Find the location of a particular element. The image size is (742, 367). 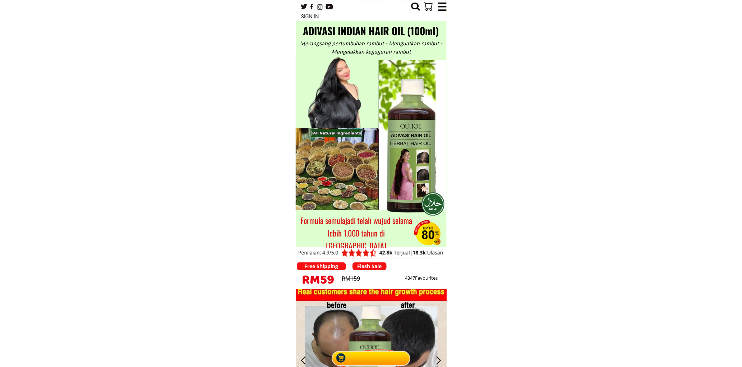

h3: RM59 is located at coordinates (322, 282).